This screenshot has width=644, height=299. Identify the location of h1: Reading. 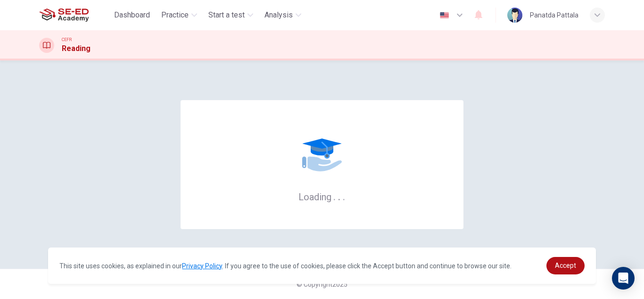
(76, 48).